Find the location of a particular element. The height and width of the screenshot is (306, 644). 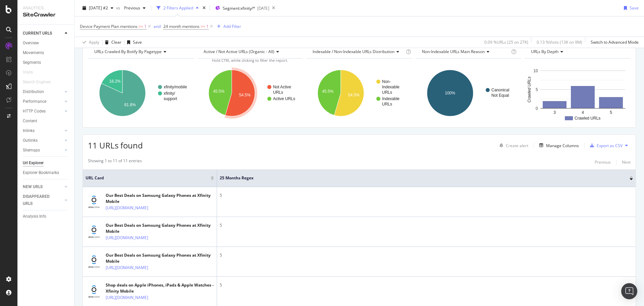

button: Next is located at coordinates (626, 162).